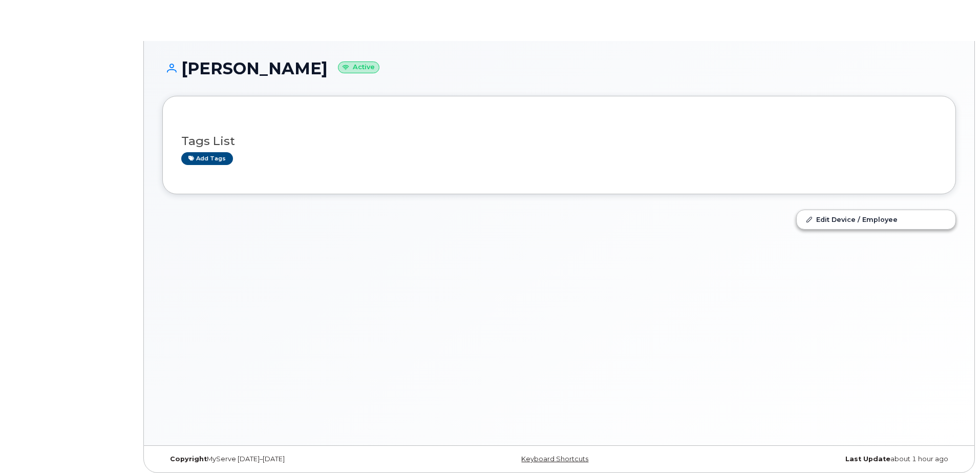 The image size is (980, 473). I want to click on h3: Tags List, so click(559, 141).